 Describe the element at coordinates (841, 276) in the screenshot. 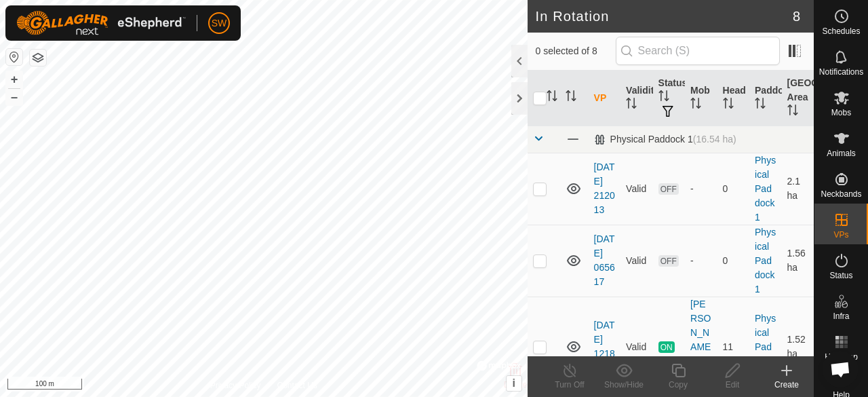

I see `span: Status` at that location.